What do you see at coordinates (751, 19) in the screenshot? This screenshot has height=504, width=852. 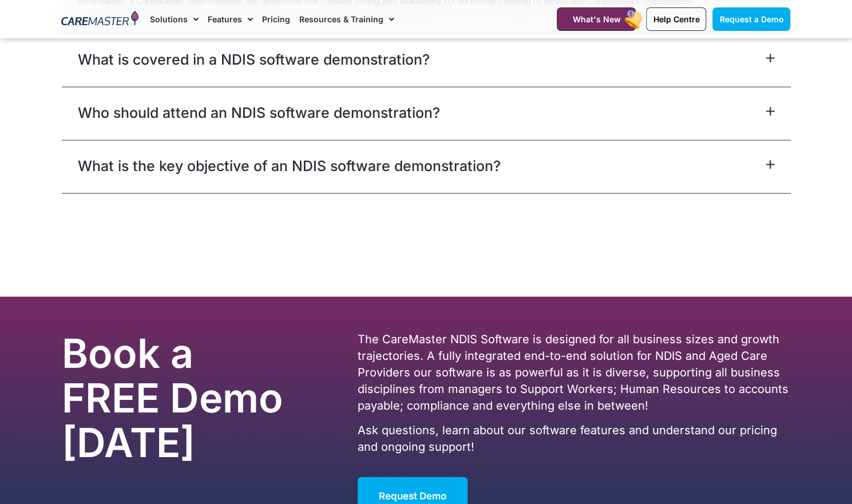 I see `span: Request a Demo` at bounding box center [751, 19].